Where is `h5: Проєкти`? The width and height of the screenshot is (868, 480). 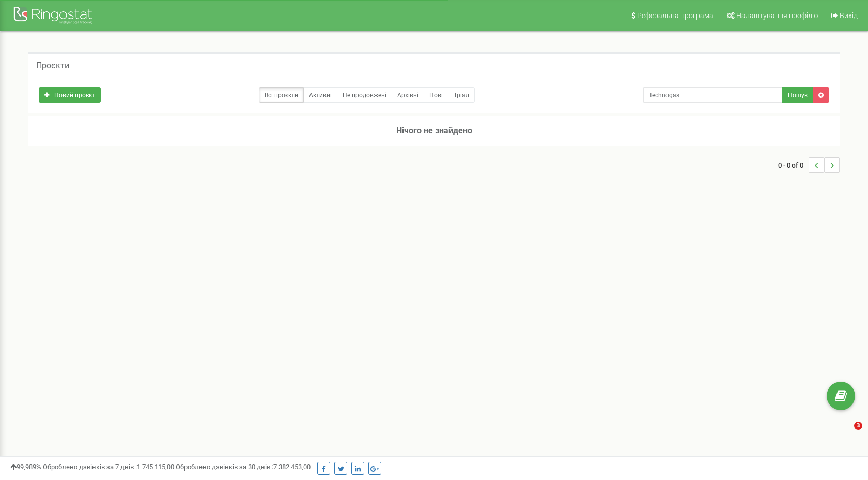
h5: Проєкти is located at coordinates (53, 65).